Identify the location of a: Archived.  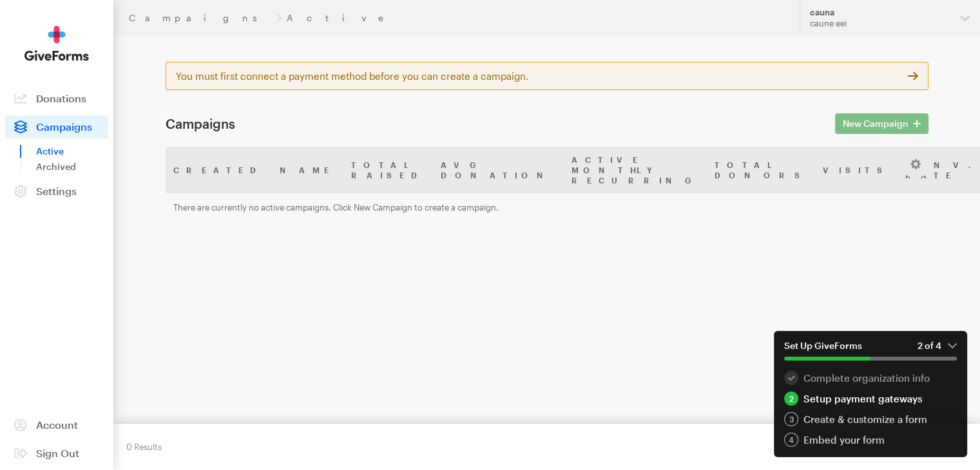
(72, 167).